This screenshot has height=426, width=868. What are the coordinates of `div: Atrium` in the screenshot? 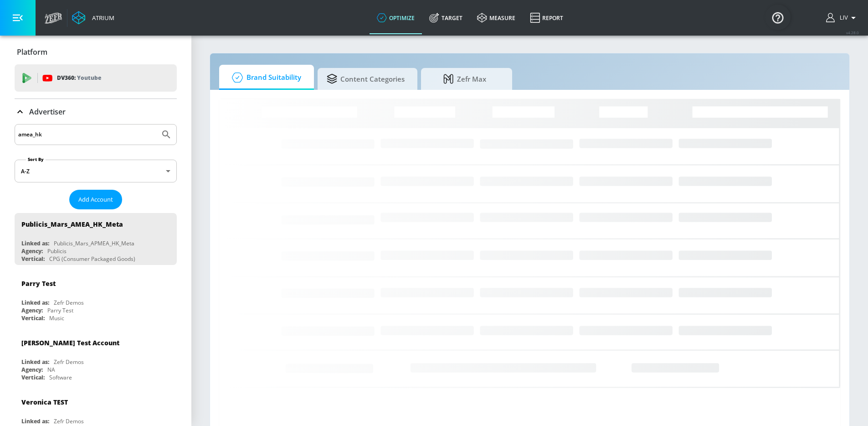 It's located at (101, 18).